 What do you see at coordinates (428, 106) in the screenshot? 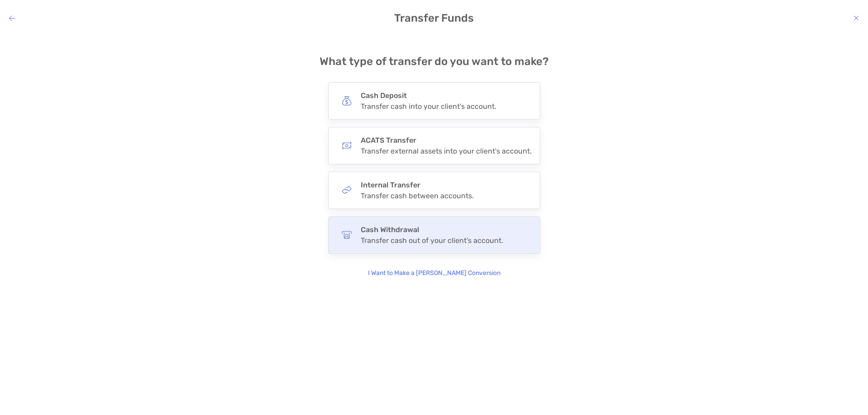
I see `div: Transfer cash into your client's account.` at bounding box center [428, 106].